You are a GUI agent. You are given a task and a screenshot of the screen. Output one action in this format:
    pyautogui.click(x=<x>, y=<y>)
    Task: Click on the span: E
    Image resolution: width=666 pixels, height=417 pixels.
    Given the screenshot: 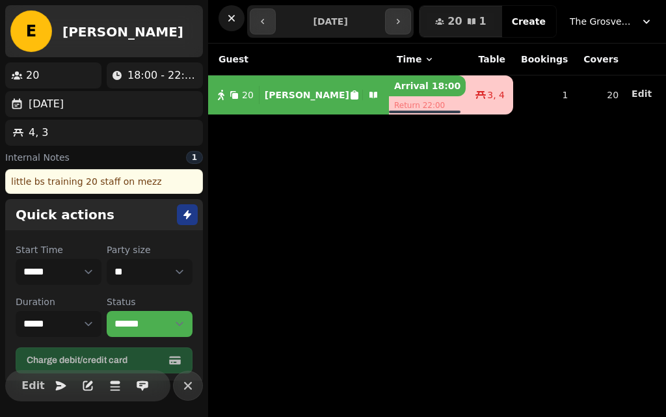 What is the action you would take?
    pyautogui.click(x=31, y=31)
    